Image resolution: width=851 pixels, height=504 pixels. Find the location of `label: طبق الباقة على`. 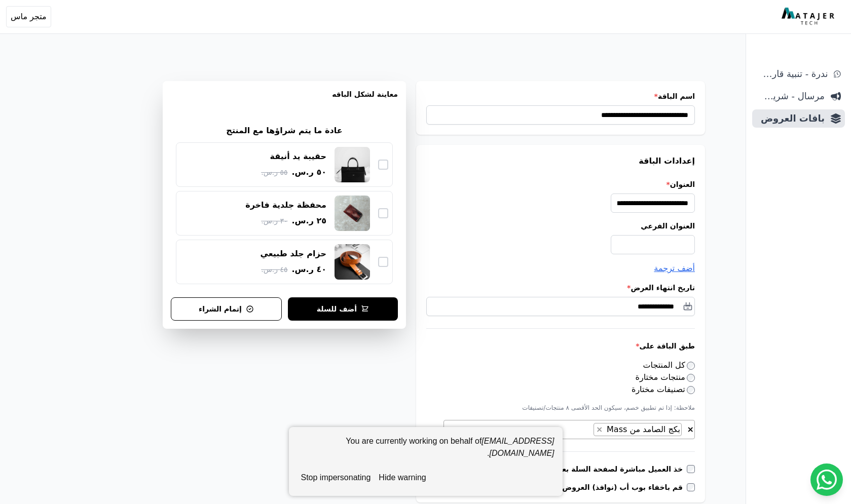

label: طبق الباقة على is located at coordinates (561, 346).